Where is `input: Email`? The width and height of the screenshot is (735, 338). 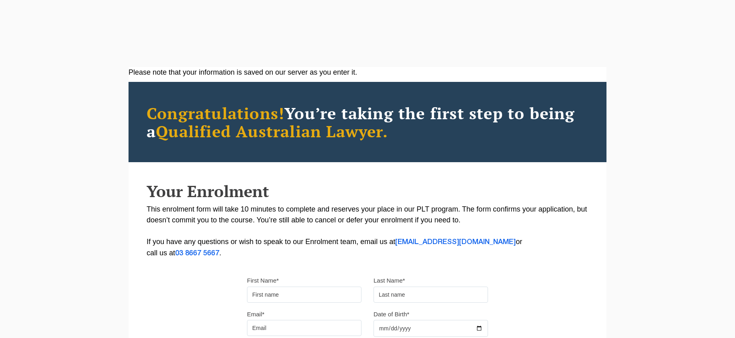 input: Email is located at coordinates (304, 328).